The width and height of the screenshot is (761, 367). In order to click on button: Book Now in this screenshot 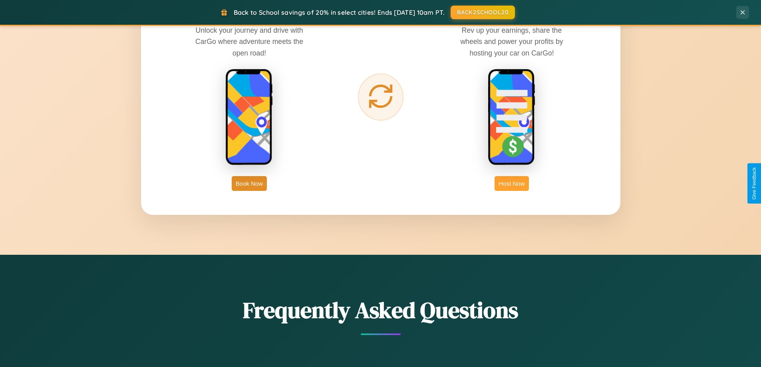, I will do `click(249, 183)`.